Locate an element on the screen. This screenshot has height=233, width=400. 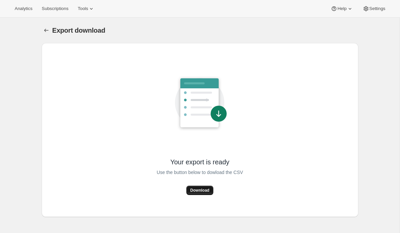
button: Analytics is located at coordinates (23, 9).